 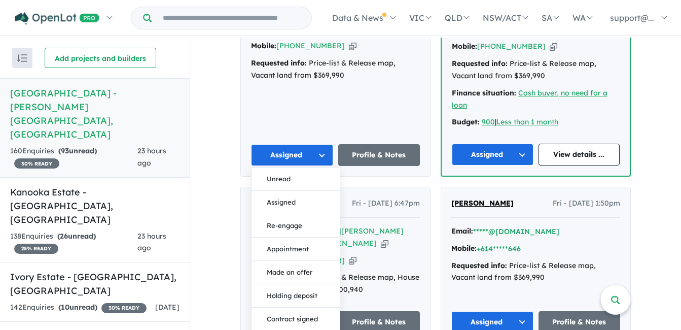 What do you see at coordinates (527, 122) in the screenshot?
I see `u: Less than 1 month` at bounding box center [527, 122].